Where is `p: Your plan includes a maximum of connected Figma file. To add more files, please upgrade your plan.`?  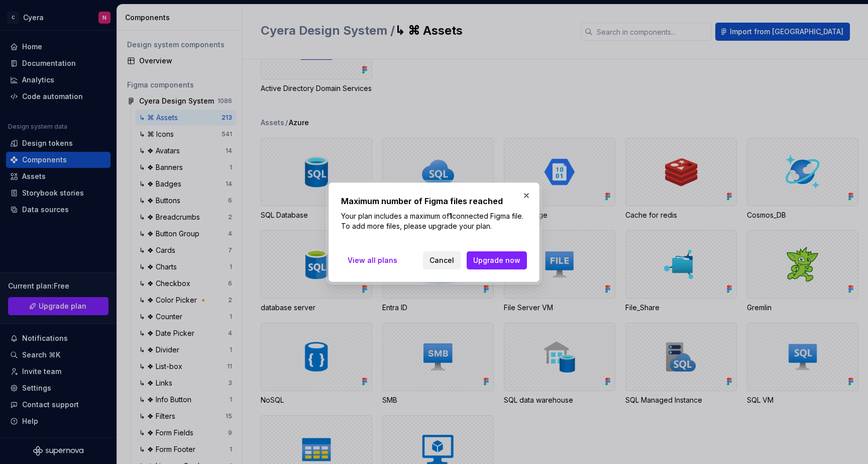 p: Your plan includes a maximum of connected Figma file. To add more files, please upgrade your plan. is located at coordinates (434, 221).